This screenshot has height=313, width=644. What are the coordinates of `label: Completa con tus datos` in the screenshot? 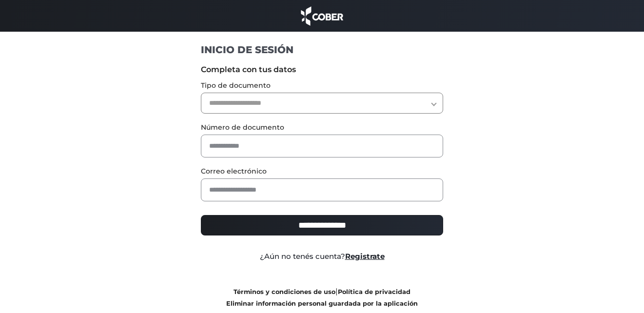 It's located at (322, 70).